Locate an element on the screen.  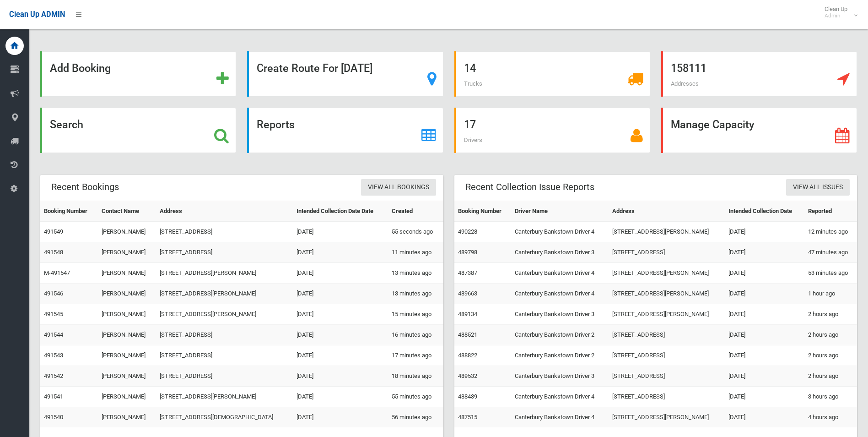
th: Address is located at coordinates (667, 211).